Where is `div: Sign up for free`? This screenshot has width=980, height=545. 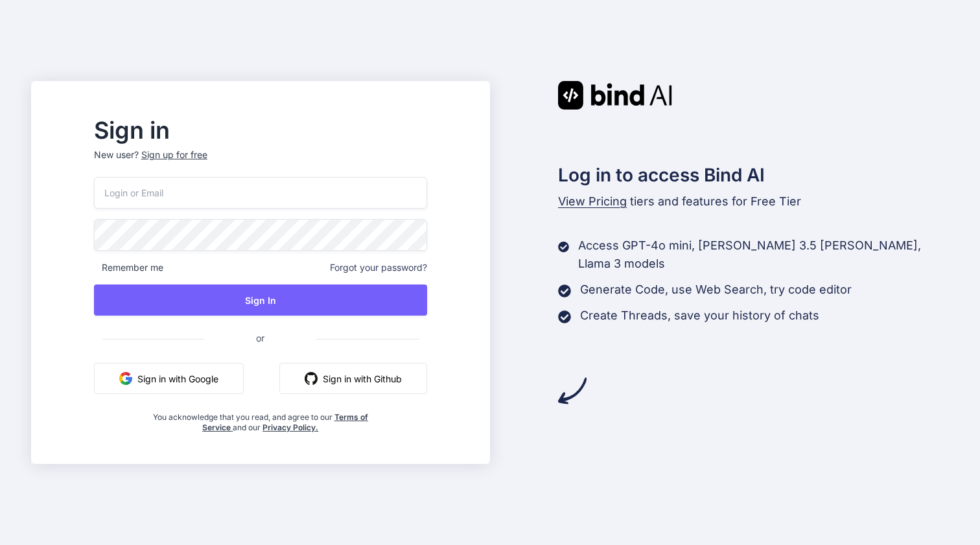 div: Sign up for free is located at coordinates (175, 155).